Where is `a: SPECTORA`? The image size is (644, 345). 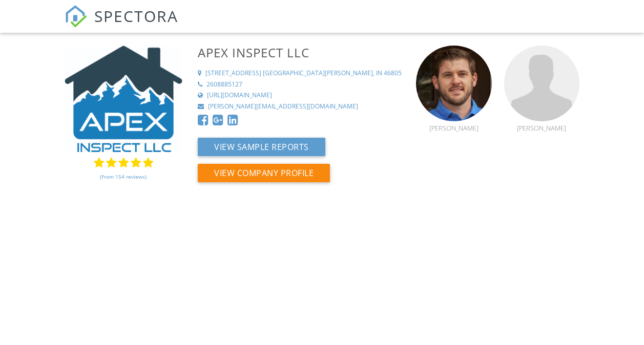
a: SPECTORA is located at coordinates (121, 25).